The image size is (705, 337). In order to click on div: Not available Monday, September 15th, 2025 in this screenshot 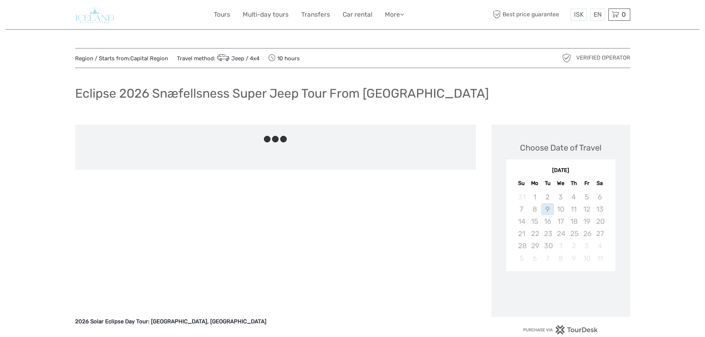, I will do `click(534, 221)`.